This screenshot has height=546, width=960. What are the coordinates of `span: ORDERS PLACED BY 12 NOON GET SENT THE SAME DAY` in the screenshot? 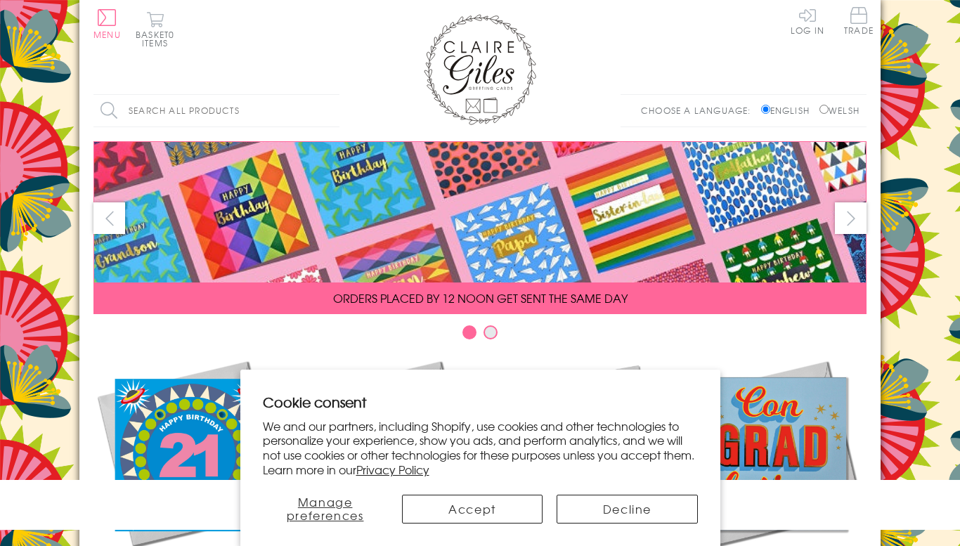 It's located at (480, 298).